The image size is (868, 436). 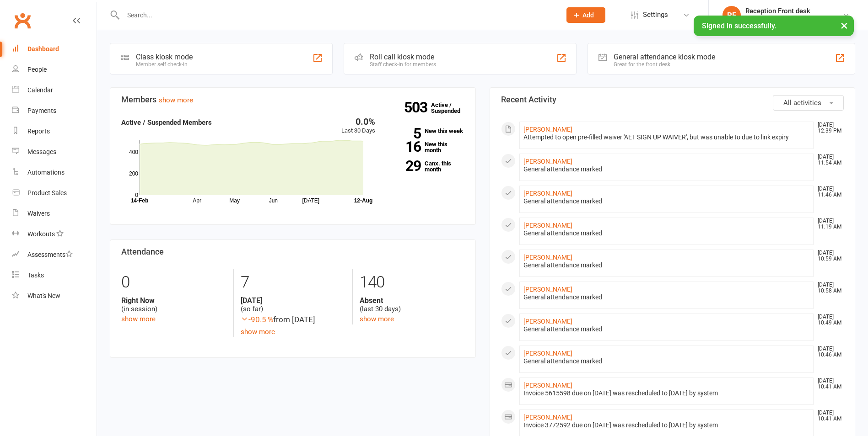 I want to click on strong: 16, so click(x=405, y=147).